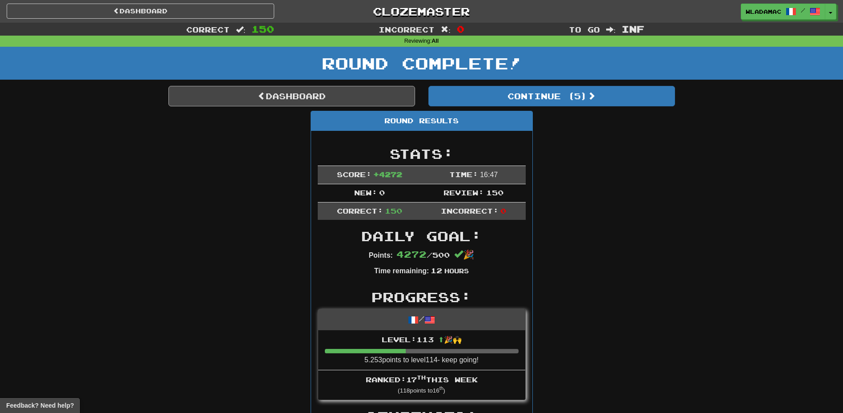  What do you see at coordinates (407, 29) in the screenshot?
I see `span: Incorrect` at bounding box center [407, 29].